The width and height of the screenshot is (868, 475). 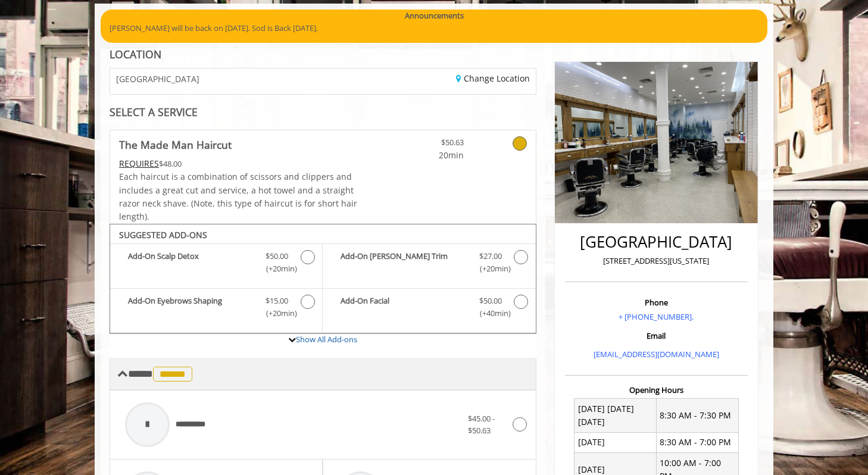 I want to click on h3: Opening Hours, so click(x=656, y=390).